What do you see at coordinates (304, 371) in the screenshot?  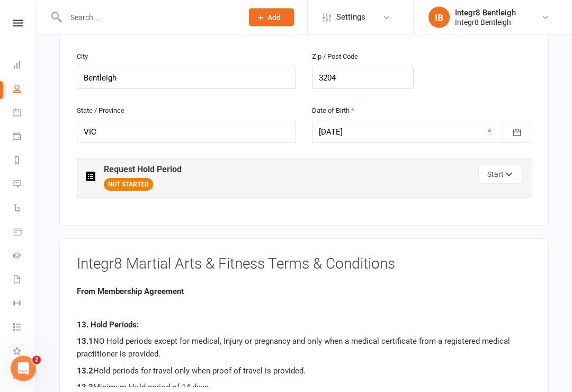 I see `p: Hold periods for travel only when proof of travel is provided.` at bounding box center [304, 371].